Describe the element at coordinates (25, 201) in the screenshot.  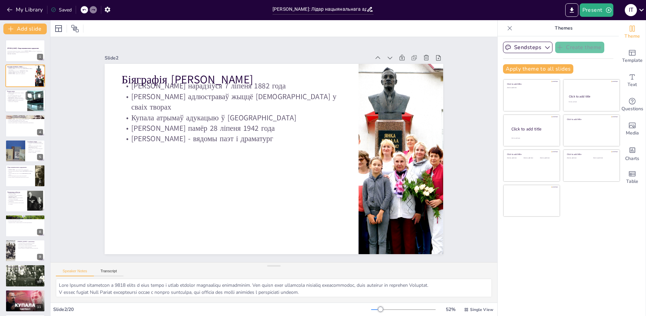
I see `div: 7` at that location.